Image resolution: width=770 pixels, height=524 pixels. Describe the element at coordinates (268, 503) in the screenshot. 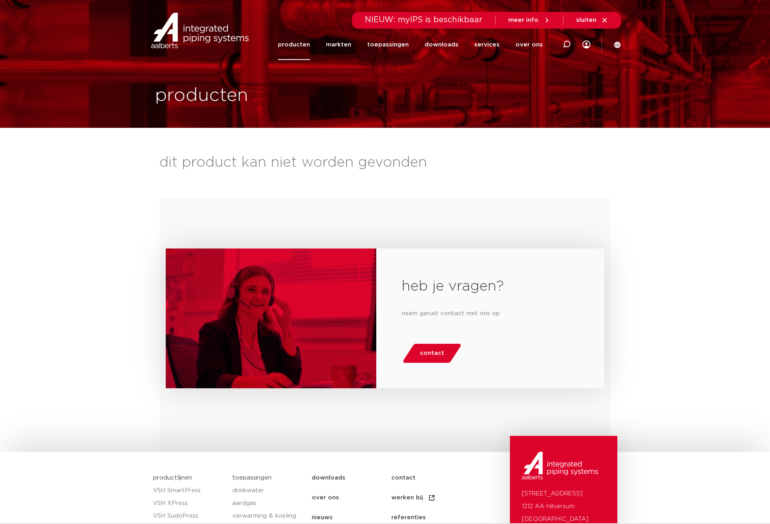

I see `a: aardgas` at that location.